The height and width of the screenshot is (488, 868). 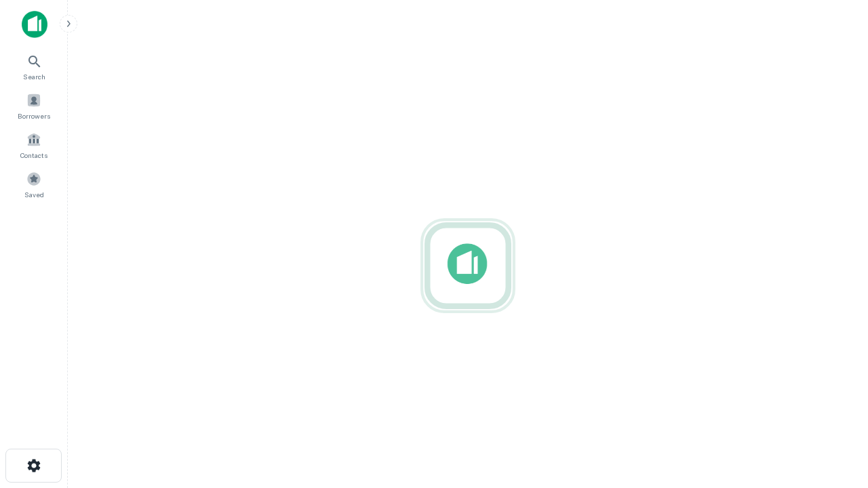 I want to click on a: Search, so click(x=34, y=67).